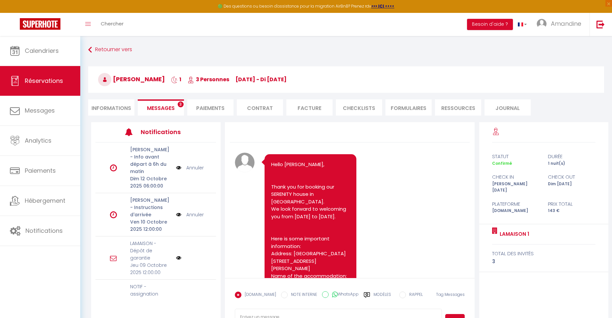  What do you see at coordinates (260, 107) in the screenshot?
I see `li: Contrat` at bounding box center [260, 107].